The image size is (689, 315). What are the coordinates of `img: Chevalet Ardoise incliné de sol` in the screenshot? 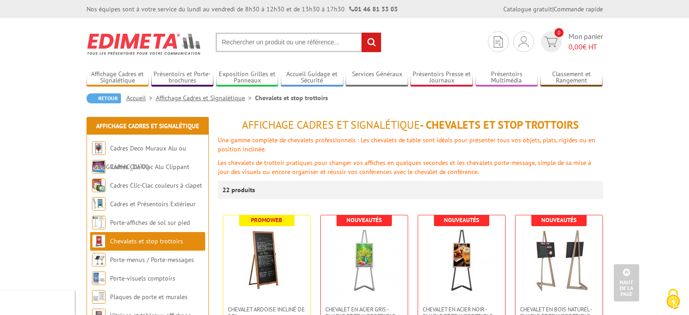 It's located at (267, 261).